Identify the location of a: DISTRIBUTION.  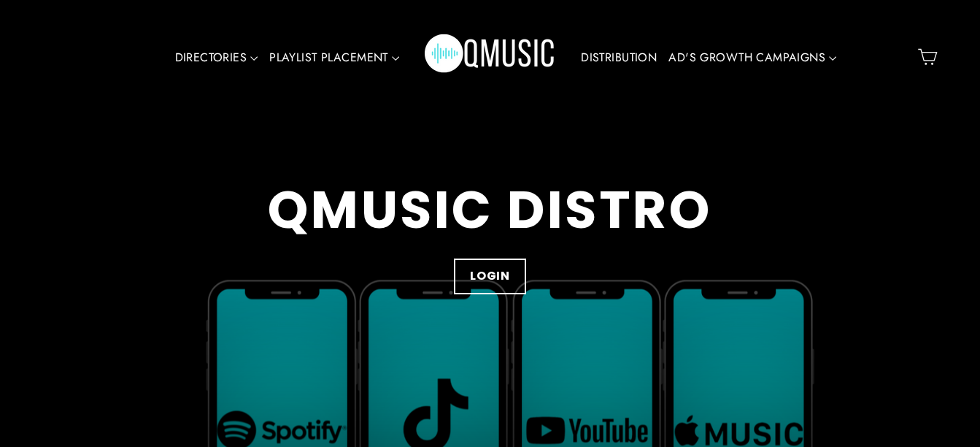
(618, 58).